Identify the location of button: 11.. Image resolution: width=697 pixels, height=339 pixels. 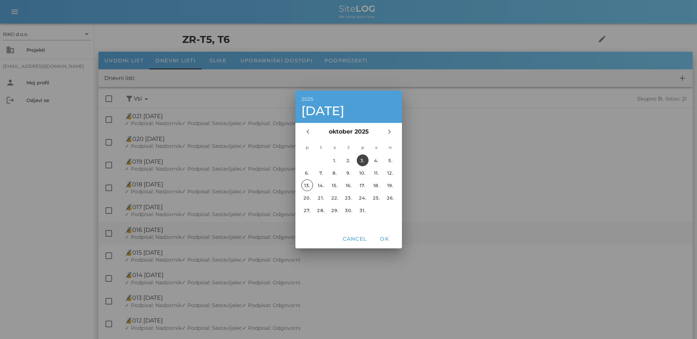
(376, 173).